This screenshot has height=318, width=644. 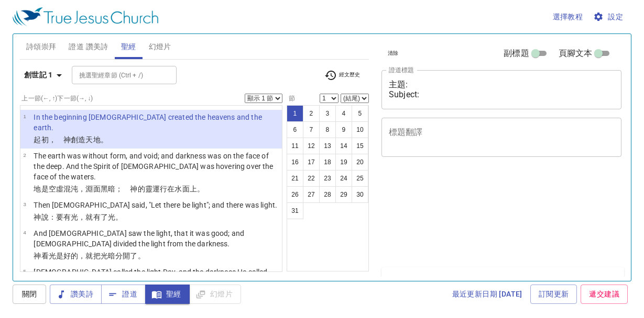 I want to click on span: 證道, so click(x=123, y=294).